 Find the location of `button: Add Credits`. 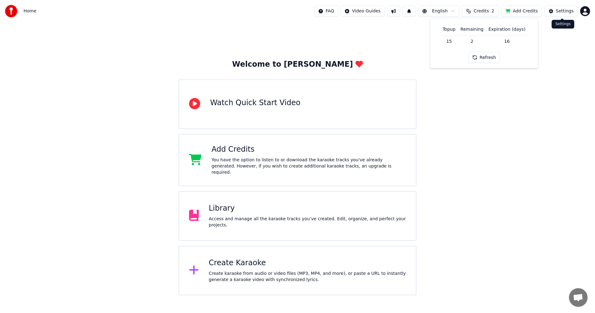

button: Add Credits is located at coordinates (522, 11).